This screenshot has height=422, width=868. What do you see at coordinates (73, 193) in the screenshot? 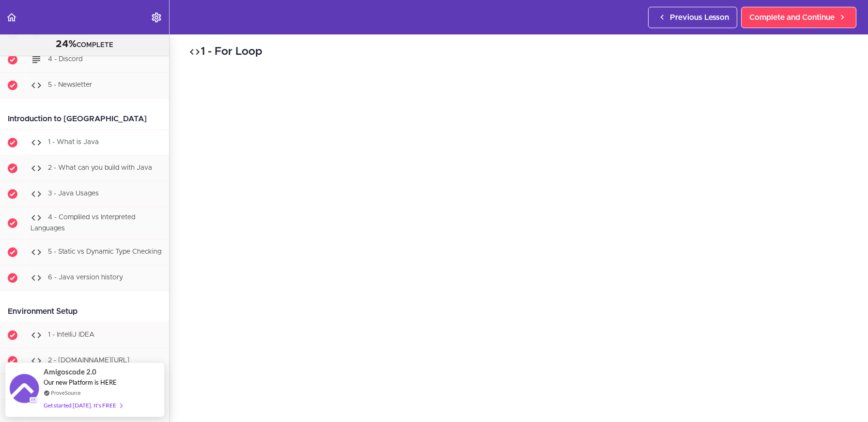
I see `span: 3 - Java Usages` at bounding box center [73, 193].